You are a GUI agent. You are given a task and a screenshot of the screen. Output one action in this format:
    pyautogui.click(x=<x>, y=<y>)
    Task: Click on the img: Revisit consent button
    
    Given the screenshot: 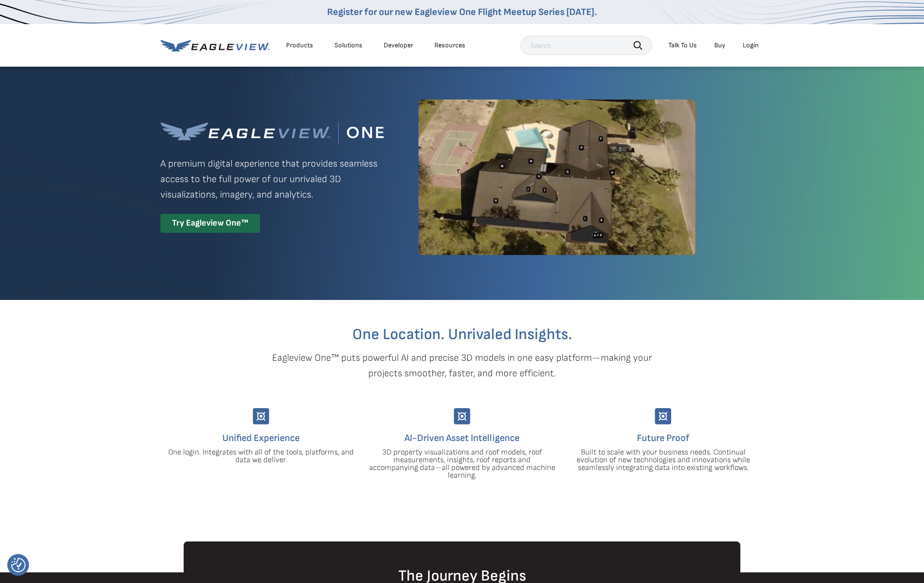 What is the action you would take?
    pyautogui.click(x=19, y=565)
    